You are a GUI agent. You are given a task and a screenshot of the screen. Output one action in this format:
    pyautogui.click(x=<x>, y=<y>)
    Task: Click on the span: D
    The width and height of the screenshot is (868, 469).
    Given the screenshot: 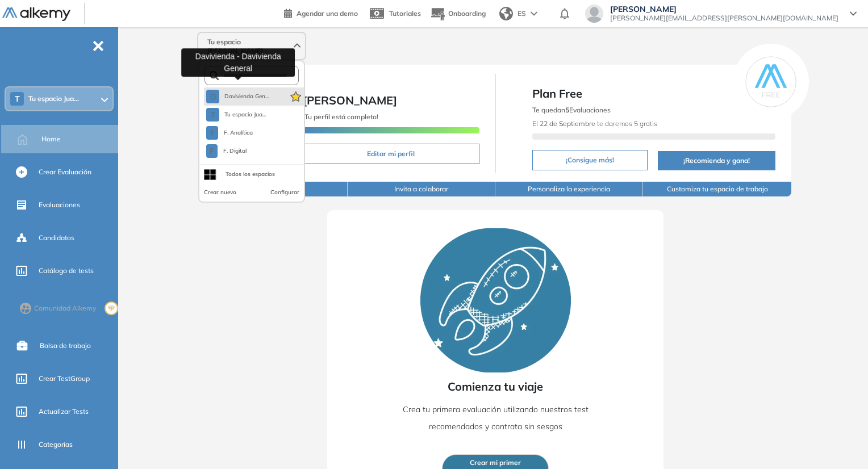 What is the action you would take?
    pyautogui.click(x=213, y=96)
    